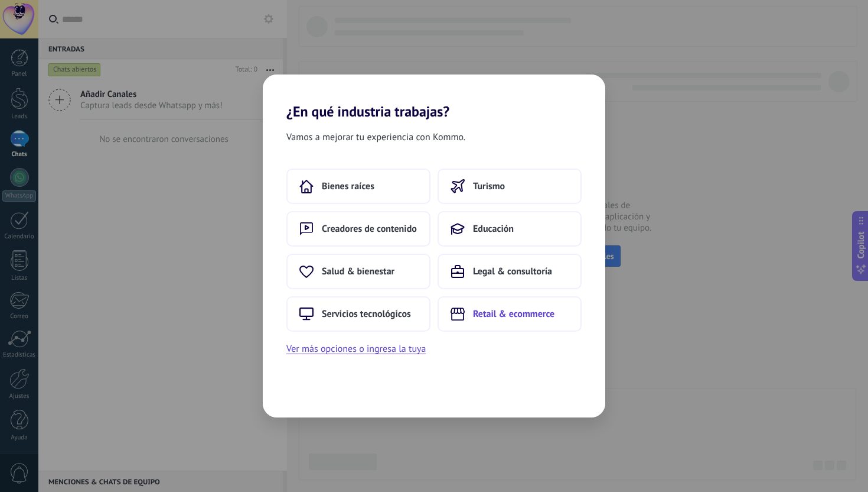  I want to click on h2: ¿En qué industria trabajas?, so click(434, 97).